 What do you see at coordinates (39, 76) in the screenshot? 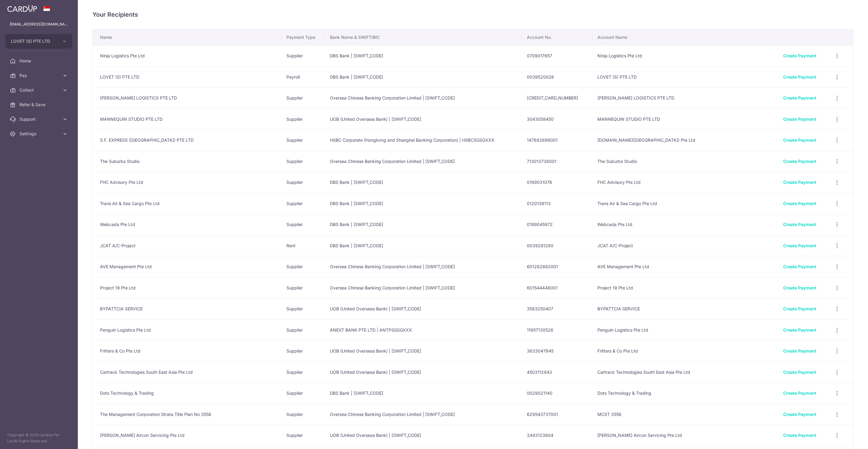
I see `span: Pay` at bounding box center [39, 76].